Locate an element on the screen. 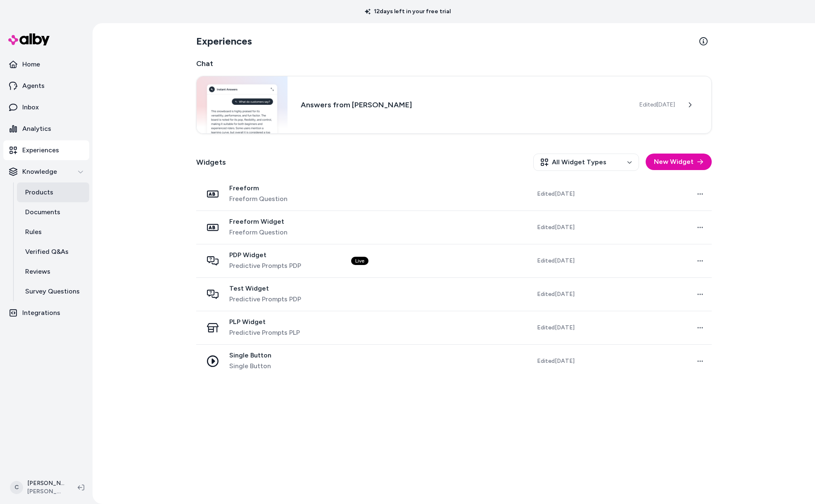 This screenshot has width=815, height=504. a: Rules is located at coordinates (53, 232).